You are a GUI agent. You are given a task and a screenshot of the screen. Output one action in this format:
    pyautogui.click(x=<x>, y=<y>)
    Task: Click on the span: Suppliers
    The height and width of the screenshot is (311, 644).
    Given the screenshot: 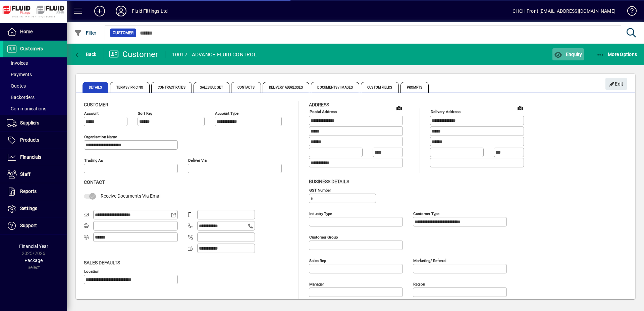 What is the action you would take?
    pyautogui.click(x=29, y=123)
    